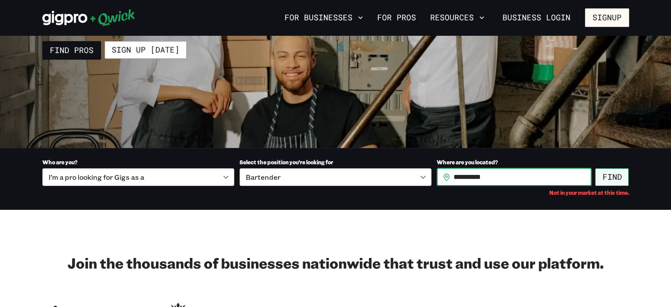  I want to click on button: Find, so click(612, 177).